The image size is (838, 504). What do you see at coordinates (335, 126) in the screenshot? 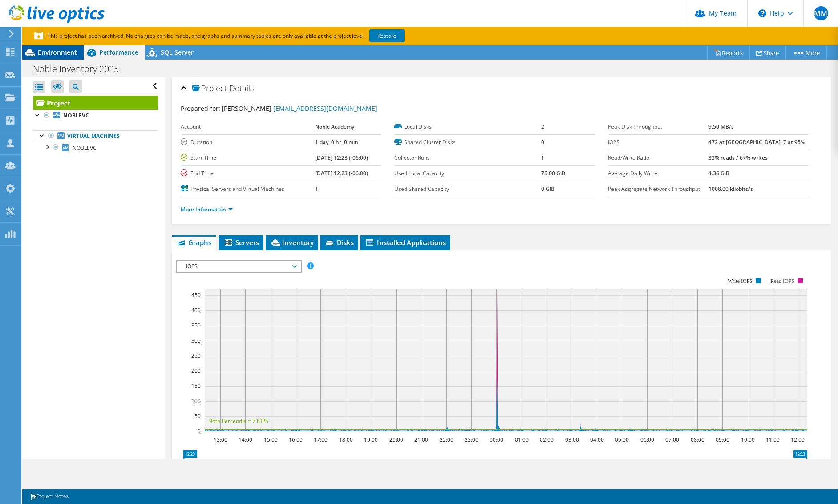
I see `b: Noble Academy` at bounding box center [335, 126].